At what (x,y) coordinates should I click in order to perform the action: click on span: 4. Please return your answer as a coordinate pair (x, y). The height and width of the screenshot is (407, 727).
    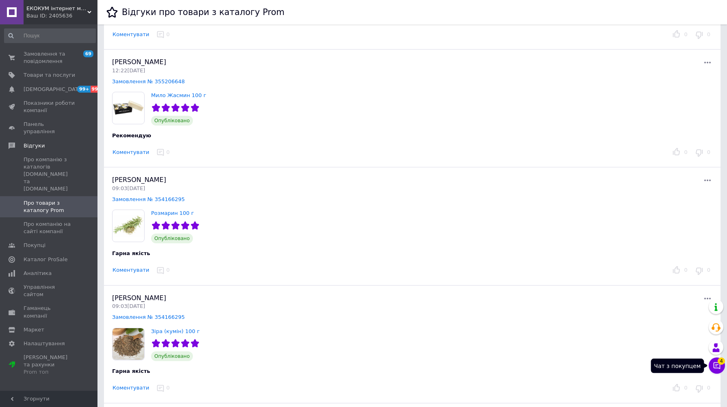
    Looking at the image, I should click on (721, 361).